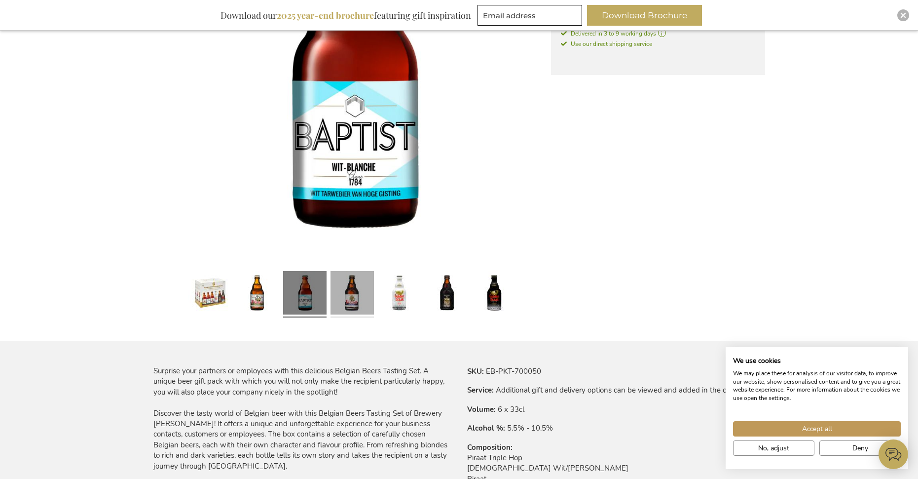 This screenshot has height=479, width=918. What do you see at coordinates (817, 428) in the screenshot?
I see `span: Accept all` at bounding box center [817, 428].